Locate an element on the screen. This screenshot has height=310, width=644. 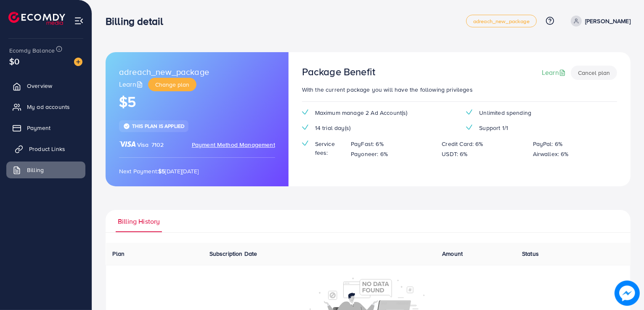
p: PayPal: 6% is located at coordinates (548, 144).